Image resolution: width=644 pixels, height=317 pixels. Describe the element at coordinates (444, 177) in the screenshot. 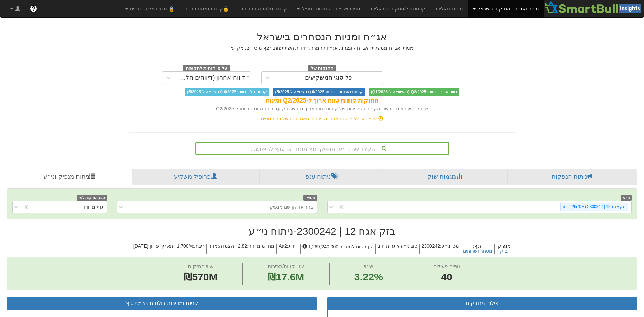

I see `a: מגמות שוק` at that location.